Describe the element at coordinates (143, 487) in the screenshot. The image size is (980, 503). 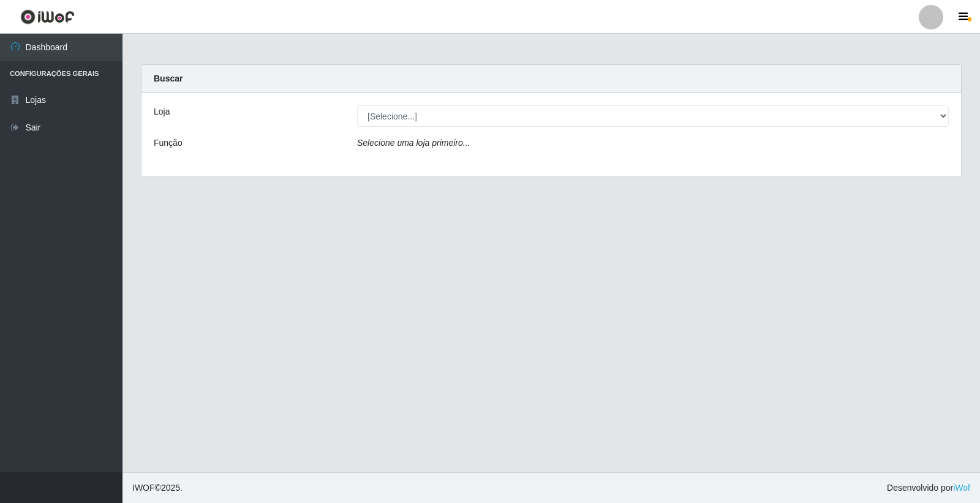
I see `span: IWOF` at that location.